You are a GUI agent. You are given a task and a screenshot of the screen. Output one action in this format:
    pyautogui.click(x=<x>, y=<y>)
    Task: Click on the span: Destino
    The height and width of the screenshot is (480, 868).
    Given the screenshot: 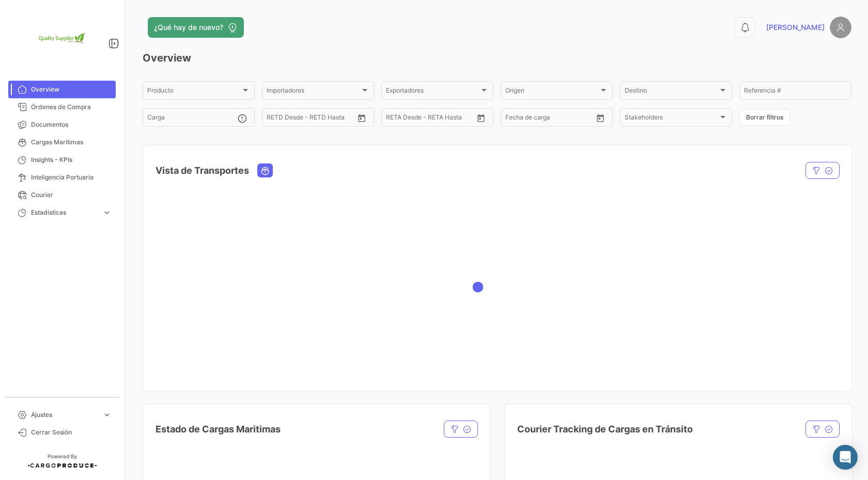 What is the action you would take?
    pyautogui.click(x=671, y=92)
    